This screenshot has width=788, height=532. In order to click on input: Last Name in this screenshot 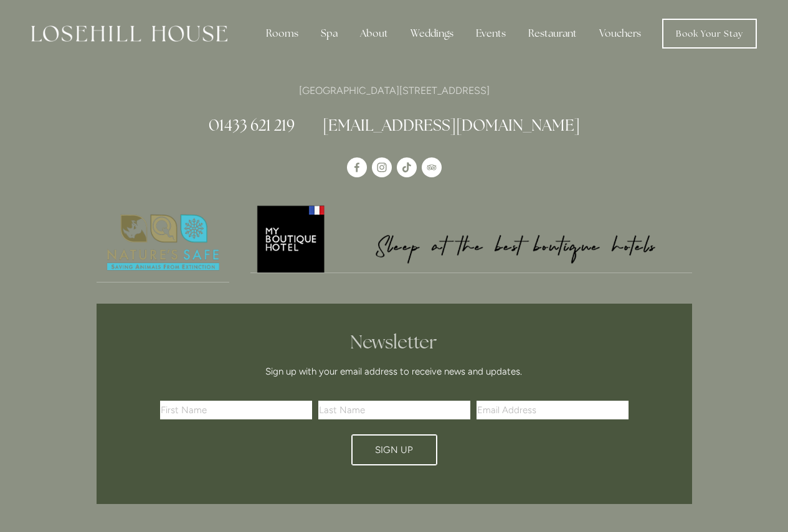, I will do `click(394, 410)`.